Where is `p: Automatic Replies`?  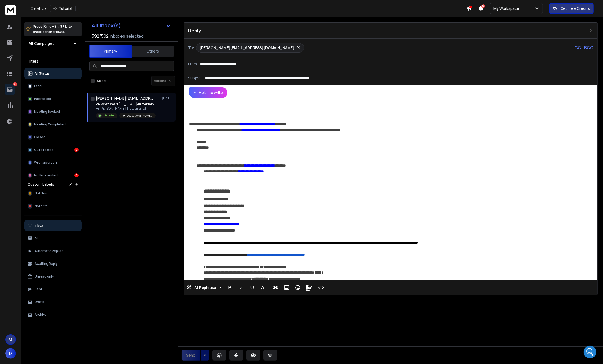 p: Automatic Replies is located at coordinates (49, 251).